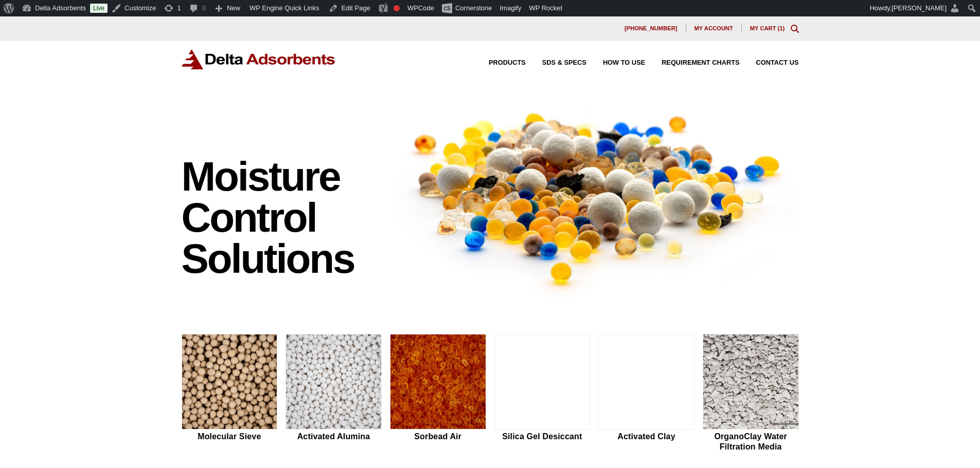 This screenshot has width=980, height=468. Describe the element at coordinates (714, 29) in the screenshot. I see `a: My account` at that location.